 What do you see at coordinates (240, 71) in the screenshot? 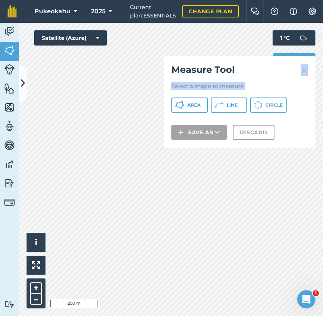
I see `h2: Measure Tool` at bounding box center [240, 71].